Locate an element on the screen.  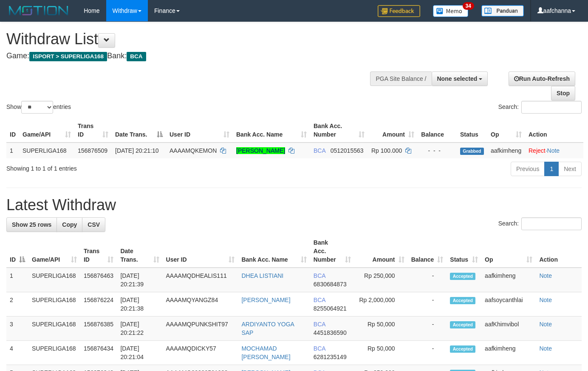
a: Show 25 rows is located at coordinates (31, 224).